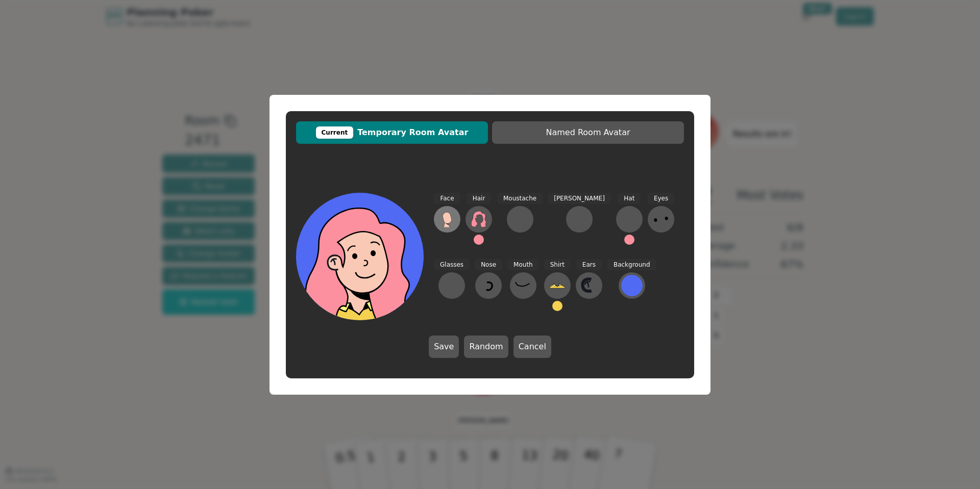 This screenshot has width=980, height=489. Describe the element at coordinates (479, 198) in the screenshot. I see `span: Hair` at that location.